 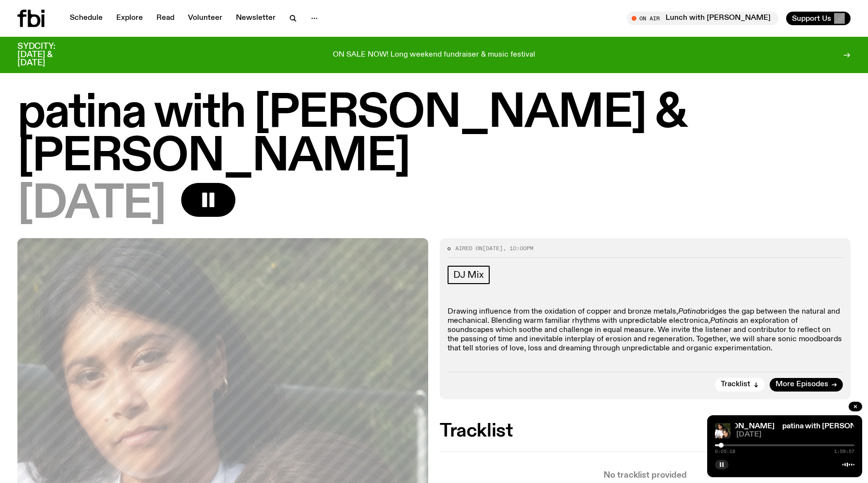 What do you see at coordinates (255, 18) in the screenshot?
I see `a: Newsletter` at bounding box center [255, 18].